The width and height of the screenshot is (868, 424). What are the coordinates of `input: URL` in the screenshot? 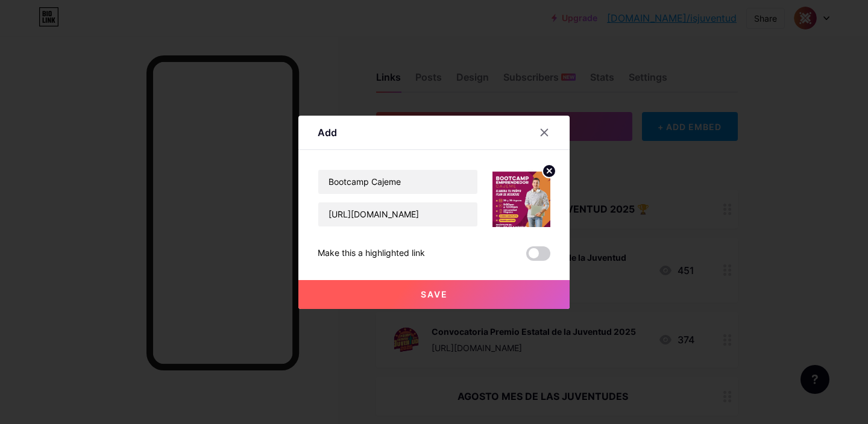 It's located at (397, 214).